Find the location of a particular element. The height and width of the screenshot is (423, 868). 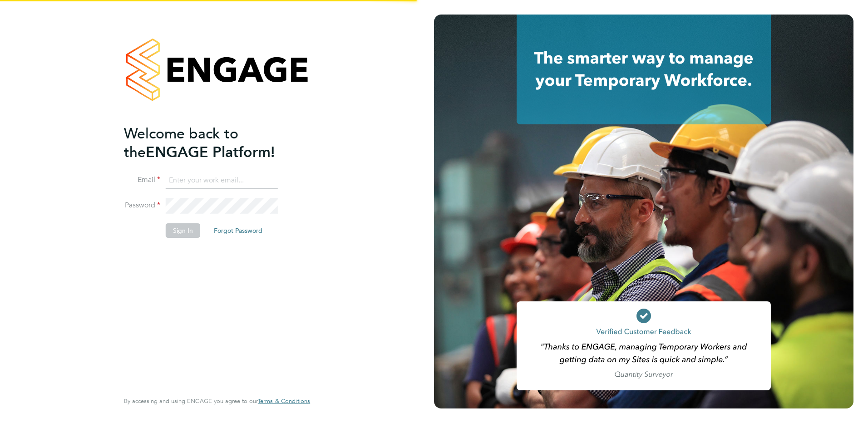

span: By accessing and using ENGAGE you agree to our is located at coordinates (217, 401).